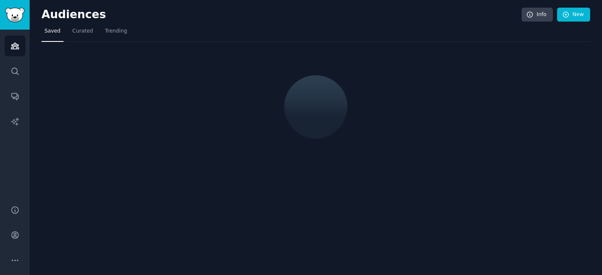  I want to click on img: GummySearch logo, so click(15, 15).